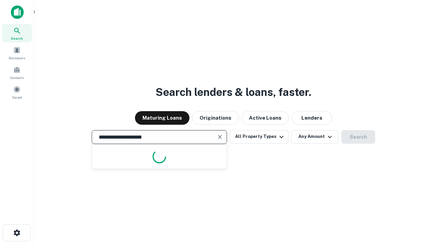  What do you see at coordinates (265, 118) in the screenshot?
I see `button: Active Loans` at bounding box center [265, 118].